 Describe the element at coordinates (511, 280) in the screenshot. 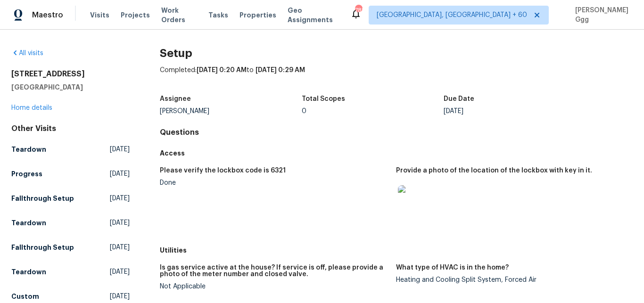

I see `div: Heating and Cooling Split System, Forced Air` at that location.